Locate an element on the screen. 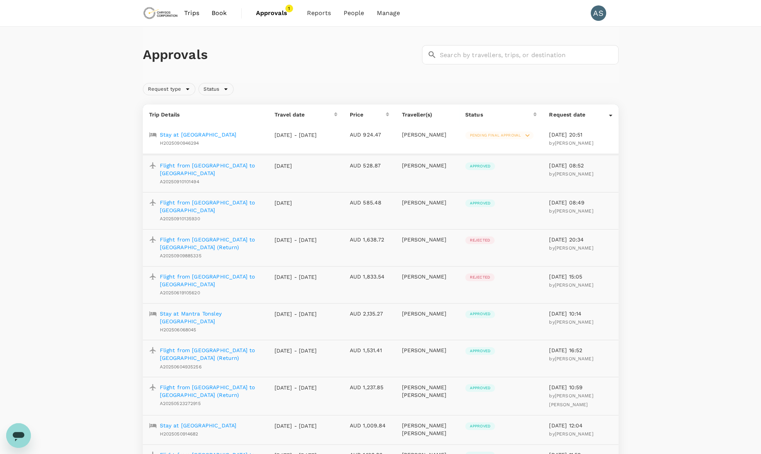 The width and height of the screenshot is (761, 454). p: AUD 1,531.41 is located at coordinates (369, 351).